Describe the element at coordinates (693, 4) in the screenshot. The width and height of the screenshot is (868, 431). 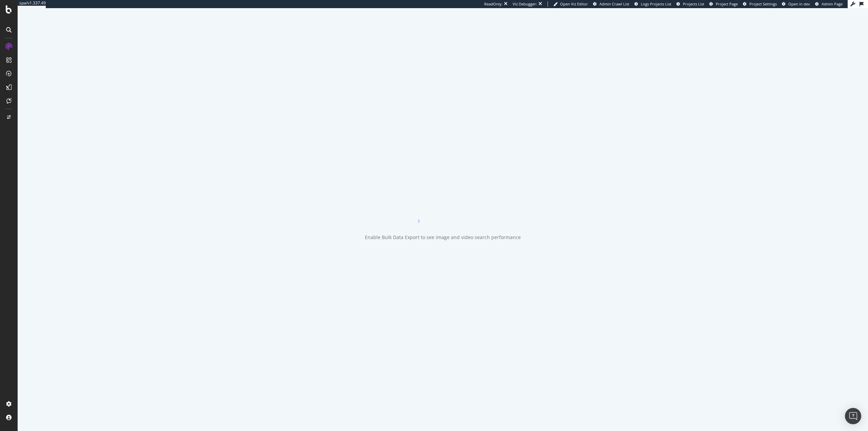
I see `span: Projects List` at that location.